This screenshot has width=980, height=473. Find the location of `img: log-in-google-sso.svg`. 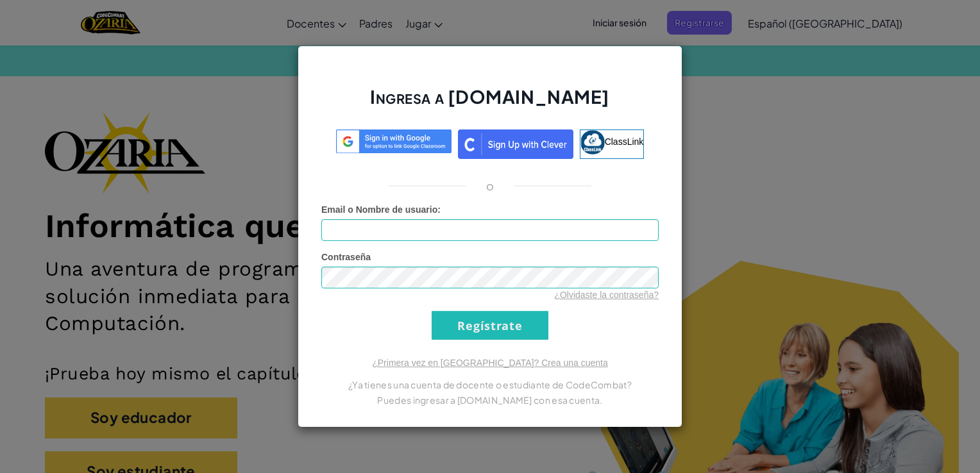

img: log-in-google-sso.svg is located at coordinates (394, 141).